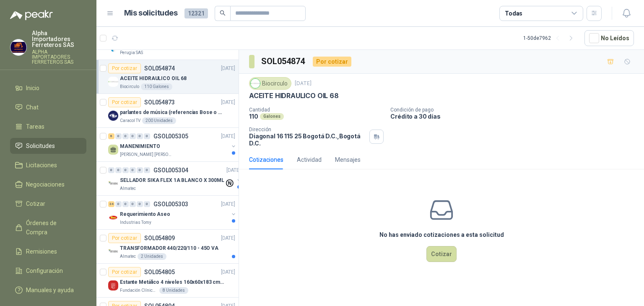 Image resolution: width=644 pixels, height=306 pixels. Describe the element at coordinates (48, 127) in the screenshot. I see `a: Tareas` at that location.